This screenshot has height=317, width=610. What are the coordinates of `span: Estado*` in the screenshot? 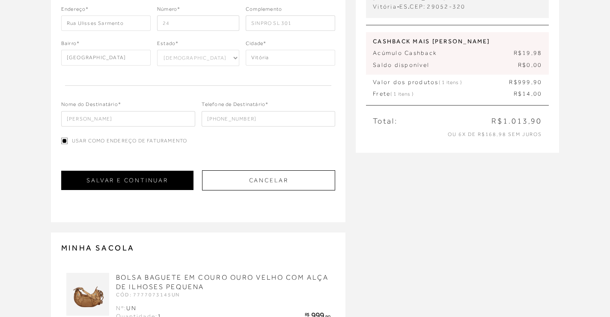 It's located at (168, 45).